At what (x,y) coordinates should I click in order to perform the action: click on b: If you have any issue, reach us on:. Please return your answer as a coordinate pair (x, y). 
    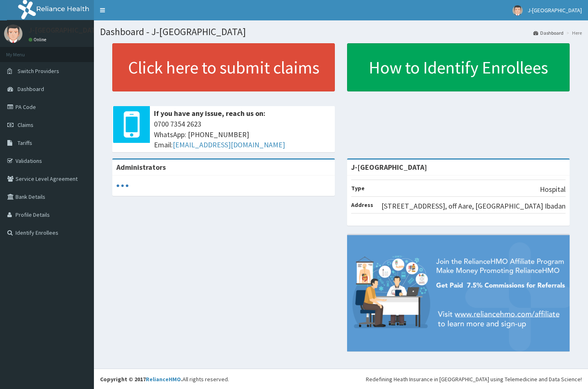
    Looking at the image, I should click on (210, 113).